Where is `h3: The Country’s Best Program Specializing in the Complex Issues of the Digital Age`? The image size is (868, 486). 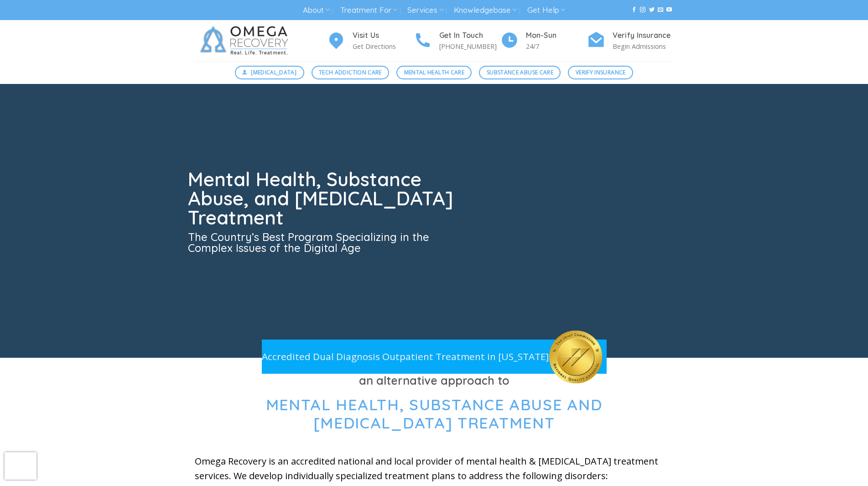 h3: The Country’s Best Program Specializing in the Complex Issues of the Digital Age is located at coordinates (323, 242).